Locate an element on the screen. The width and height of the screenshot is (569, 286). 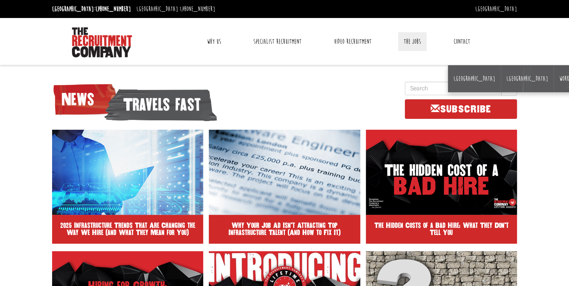
a: Contact is located at coordinates (462, 42).